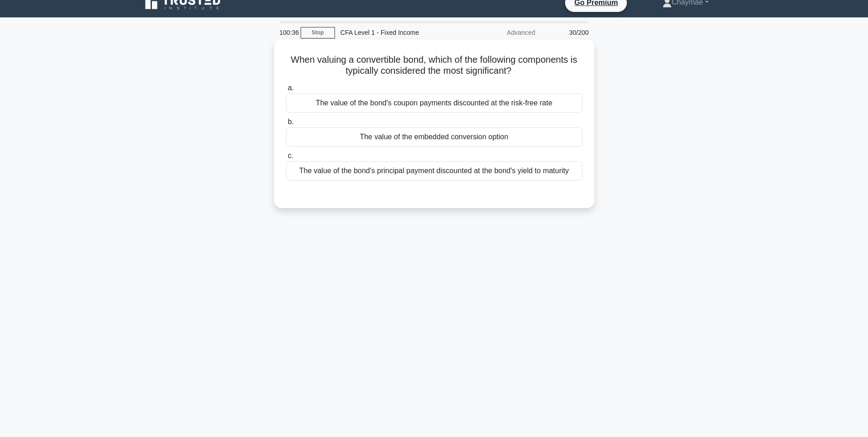 The height and width of the screenshot is (437, 868). I want to click on span: b., so click(291, 121).